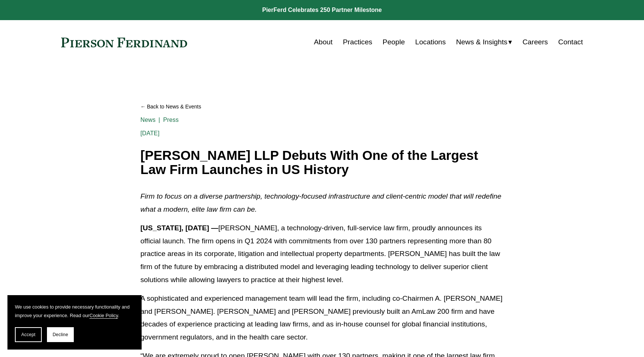 The width and height of the screenshot is (644, 357). What do you see at coordinates (482, 42) in the screenshot?
I see `span: News & Insights` at bounding box center [482, 42].